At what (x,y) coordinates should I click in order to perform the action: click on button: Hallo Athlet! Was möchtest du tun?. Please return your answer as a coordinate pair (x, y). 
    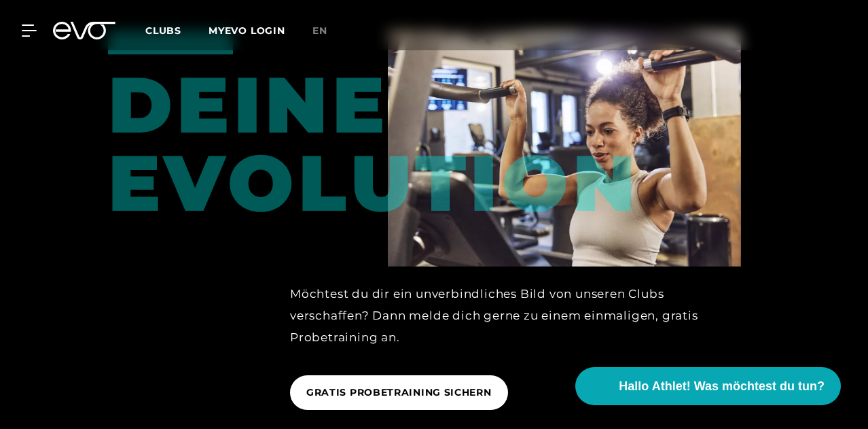
    Looking at the image, I should click on (708, 386).